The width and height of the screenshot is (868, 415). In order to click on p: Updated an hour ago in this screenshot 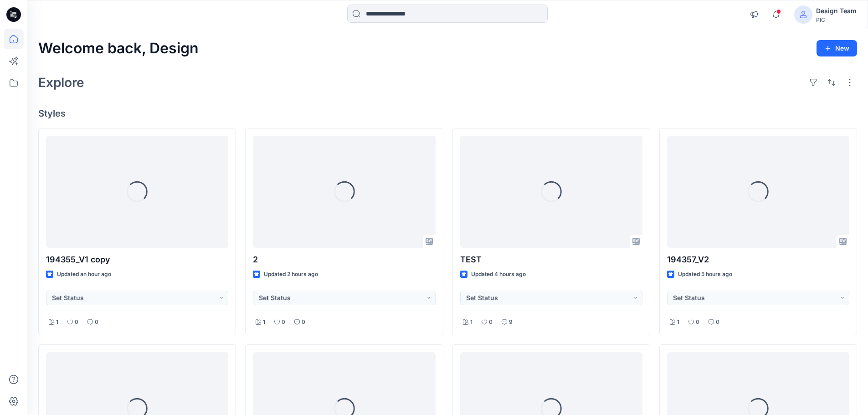, I will do `click(84, 274)`.